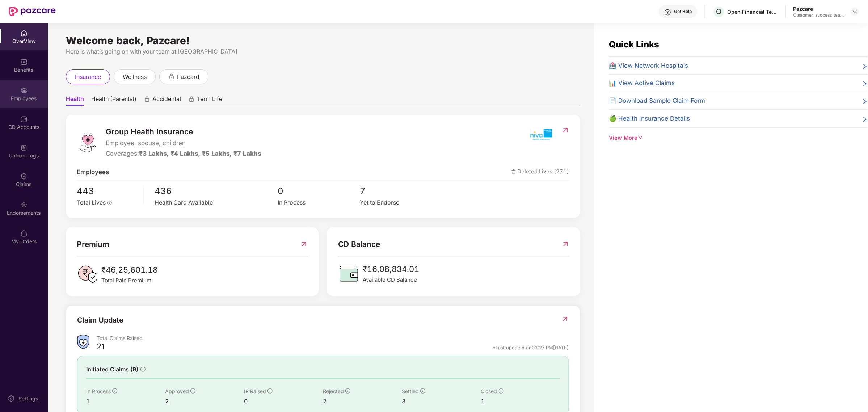 Image resolution: width=868 pixels, height=412 pixels. What do you see at coordinates (359, 244) in the screenshot?
I see `span: CD Balance` at bounding box center [359, 244].